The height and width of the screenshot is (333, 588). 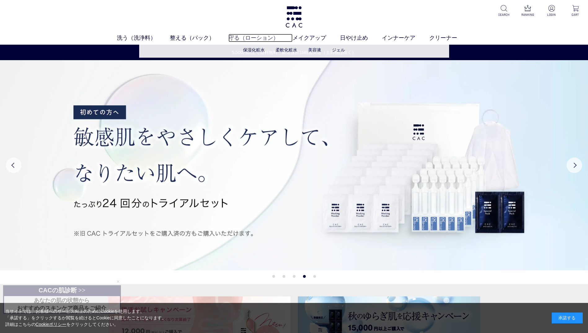 I want to click on a: 日やけ止め, so click(x=361, y=38).